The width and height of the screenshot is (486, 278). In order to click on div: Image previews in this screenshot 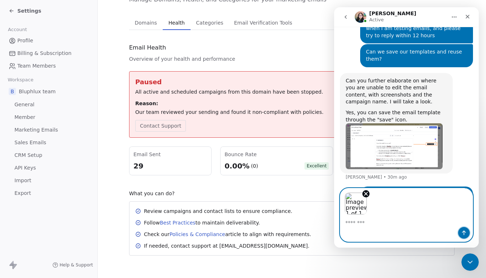, I will do `click(72, 194)`.